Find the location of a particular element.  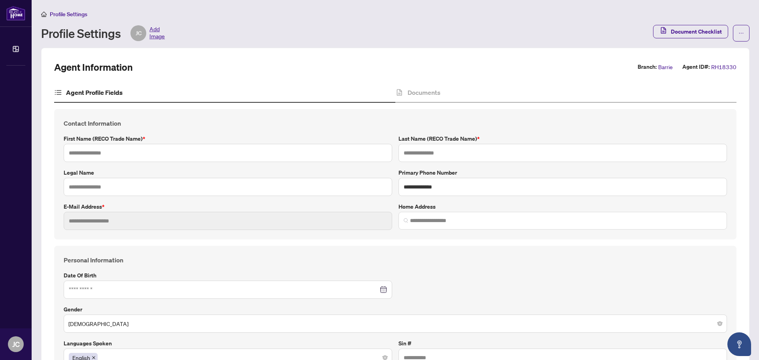

label: First Name (RECO Trade Name) is located at coordinates (228, 139).